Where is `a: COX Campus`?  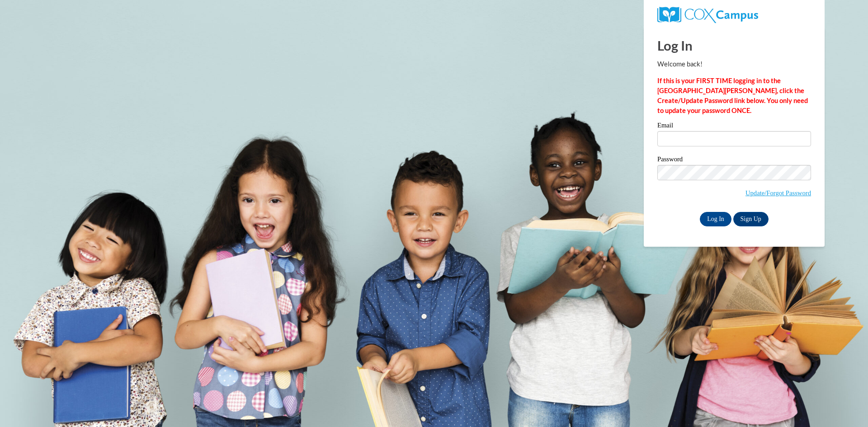 a: COX Campus is located at coordinates (708, 14).